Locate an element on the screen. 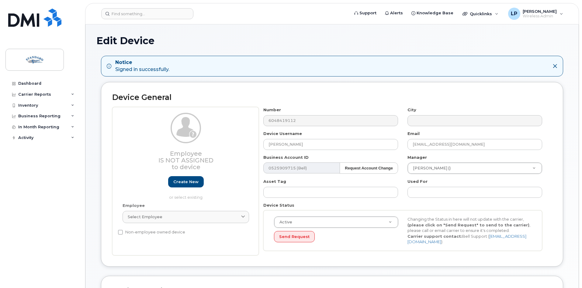 The width and height of the screenshot is (582, 288). label: Asset Tag is located at coordinates (275, 181).